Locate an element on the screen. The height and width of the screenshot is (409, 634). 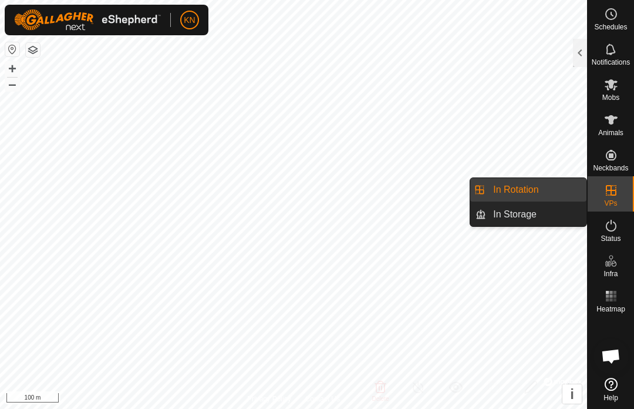
a: In Storage is located at coordinates (536, 214).